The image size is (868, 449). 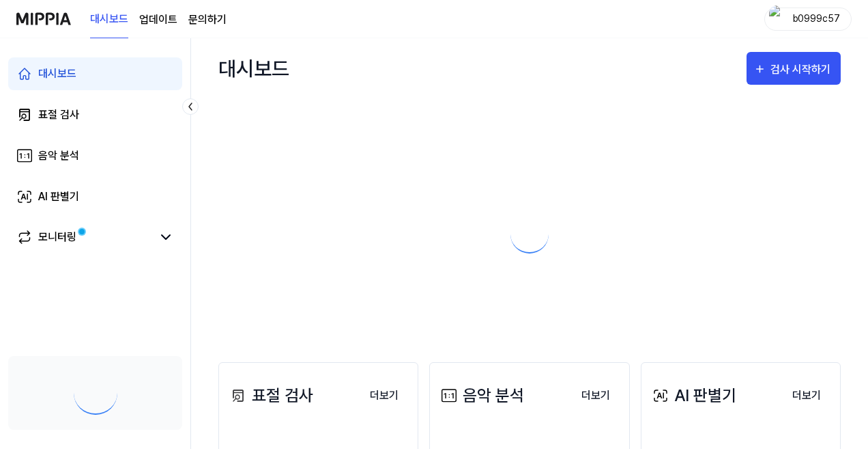 I want to click on div: 검사 시작하기, so click(x=802, y=70).